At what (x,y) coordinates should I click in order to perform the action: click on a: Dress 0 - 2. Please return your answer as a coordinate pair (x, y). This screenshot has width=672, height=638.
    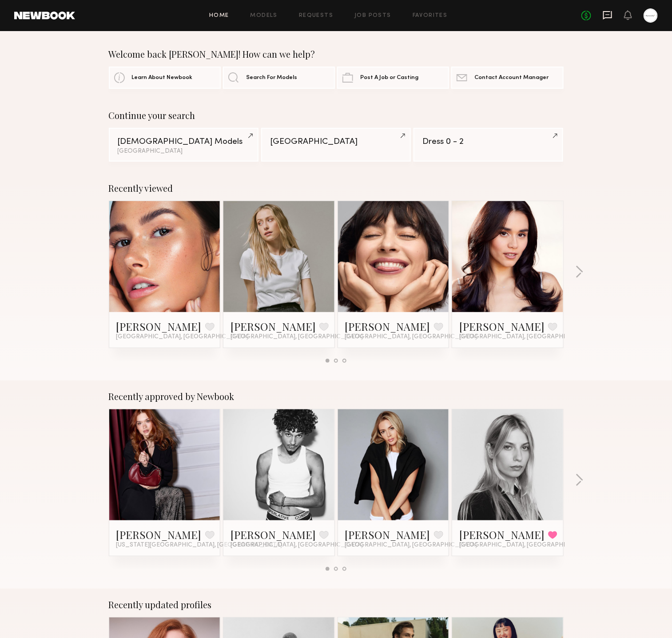
    Looking at the image, I should click on (488, 145).